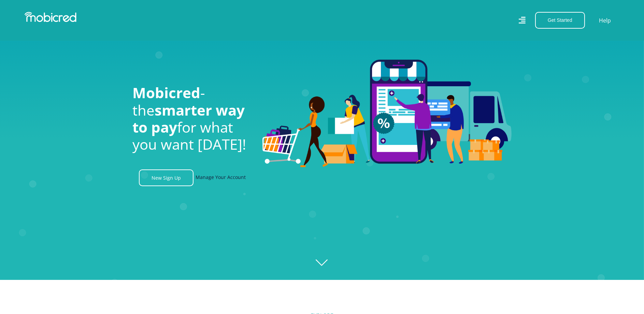  Describe the element at coordinates (50, 17) in the screenshot. I see `img: Mobicred` at that location.